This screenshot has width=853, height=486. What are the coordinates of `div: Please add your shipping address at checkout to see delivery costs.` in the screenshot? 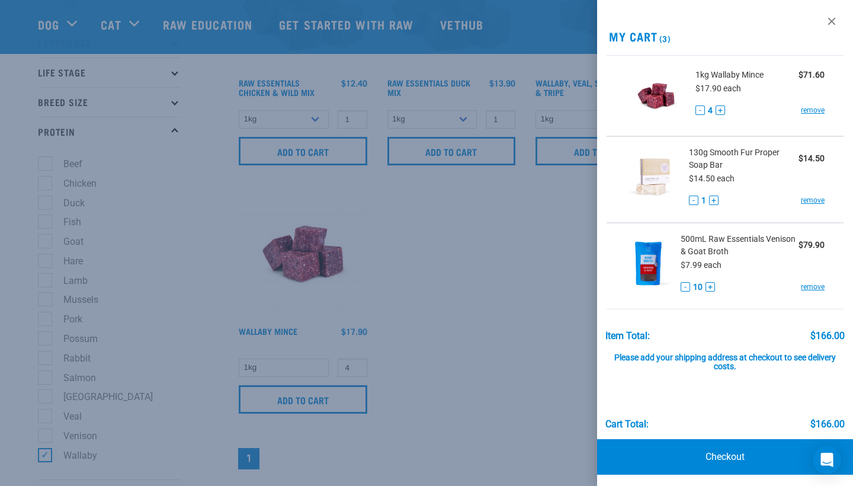 It's located at (725, 357).